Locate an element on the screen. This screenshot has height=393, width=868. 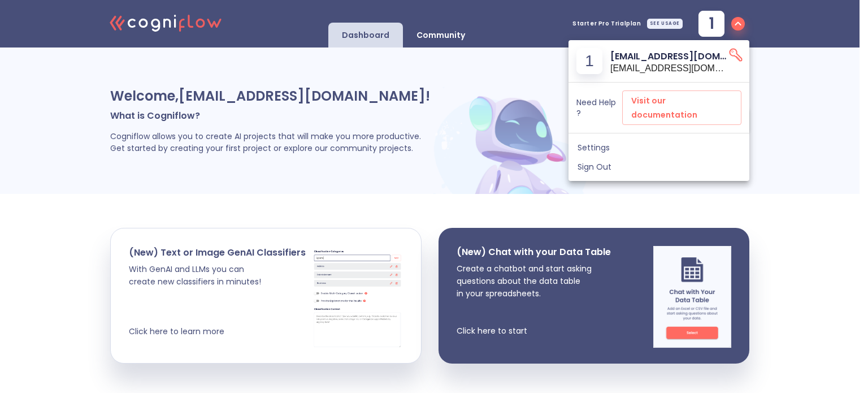
div: Sign Out is located at coordinates (659, 167).